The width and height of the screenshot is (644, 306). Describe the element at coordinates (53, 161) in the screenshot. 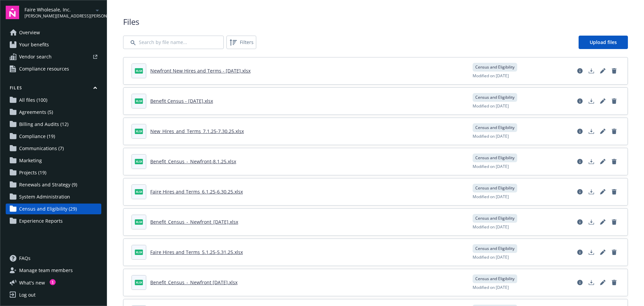

I see `a: Marketing` at that location.